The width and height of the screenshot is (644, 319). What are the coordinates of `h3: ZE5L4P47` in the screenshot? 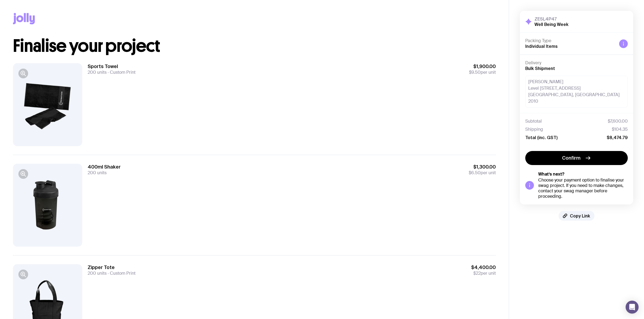 It's located at (552, 19).